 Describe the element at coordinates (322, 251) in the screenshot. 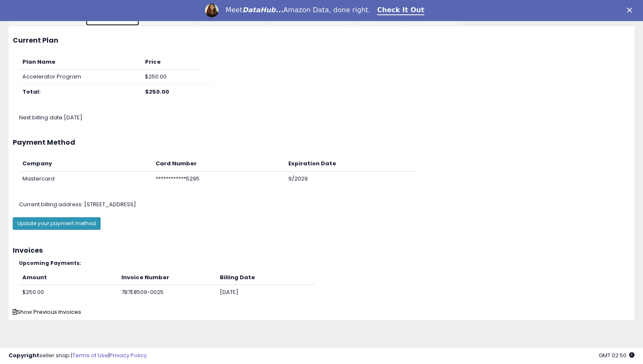

I see `h3: Invoices` at that location.